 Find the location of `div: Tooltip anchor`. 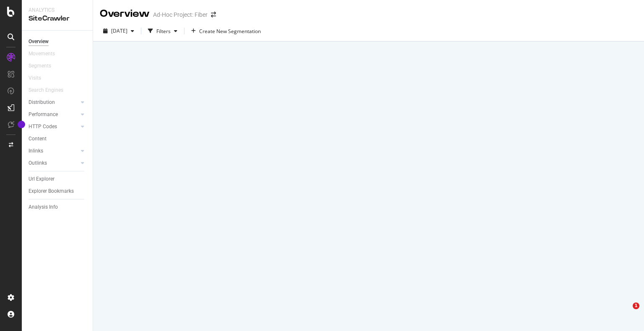

div: Tooltip anchor is located at coordinates (21, 125).